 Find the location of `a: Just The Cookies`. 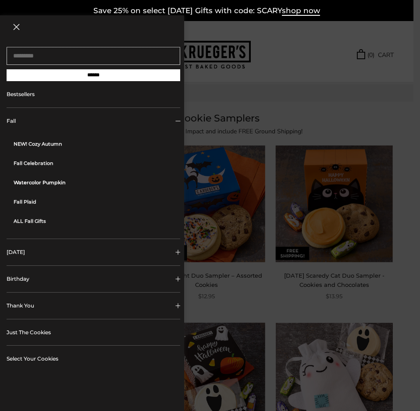

a: Just The Cookies is located at coordinates (93, 333).